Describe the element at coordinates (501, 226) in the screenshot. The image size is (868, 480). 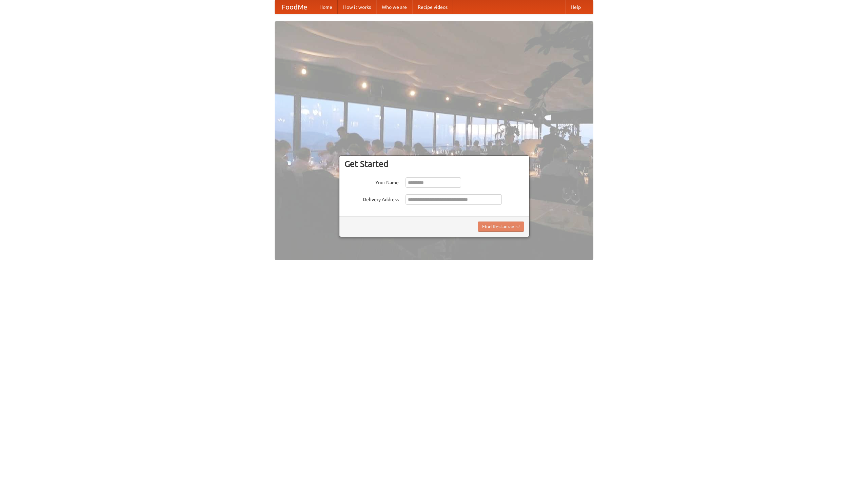
I see `button: Find Restaurants!` at that location.